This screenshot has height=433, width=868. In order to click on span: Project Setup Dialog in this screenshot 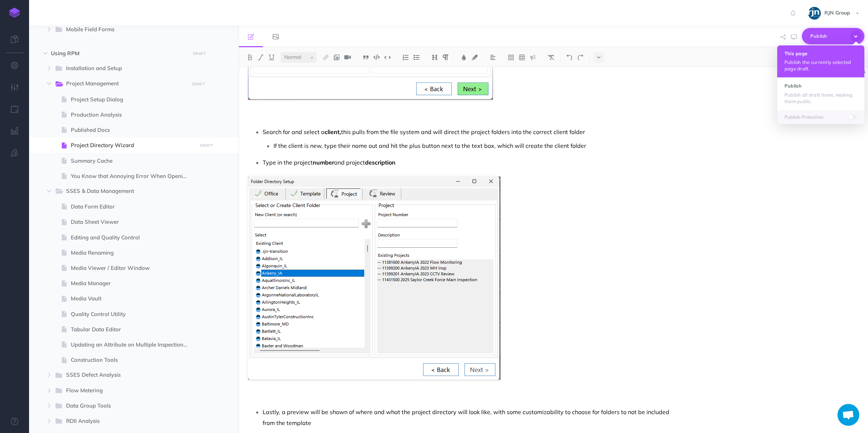, I will do `click(133, 99)`.